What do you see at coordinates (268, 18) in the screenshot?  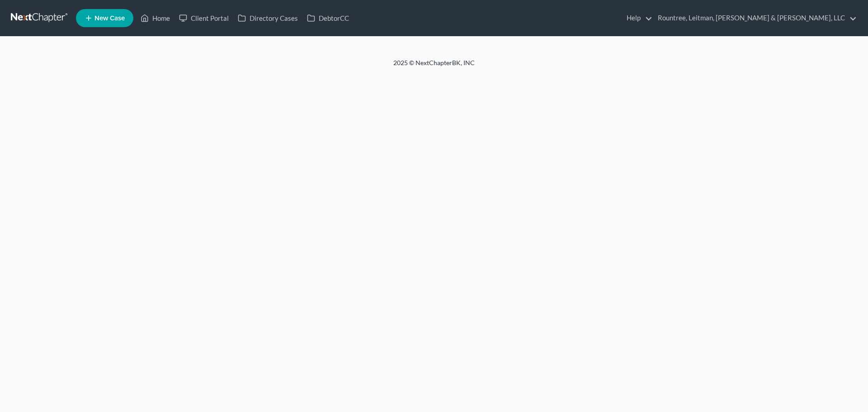 I see `a: Directory Cases` at bounding box center [268, 18].